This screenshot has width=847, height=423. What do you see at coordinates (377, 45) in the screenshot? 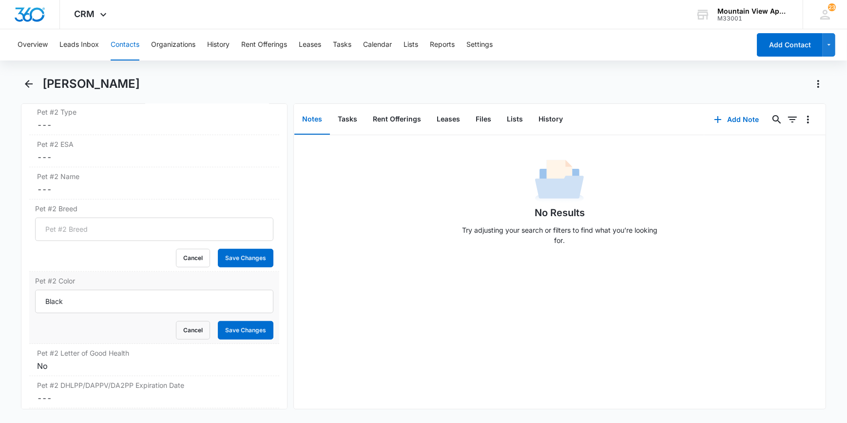
I see `button: Calendar` at bounding box center [377, 45].